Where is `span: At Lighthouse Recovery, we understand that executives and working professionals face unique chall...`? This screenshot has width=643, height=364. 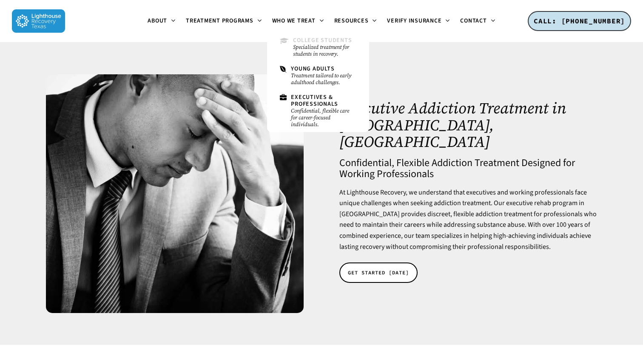
span: At Lighthouse Recovery, we understand that executives and working professionals face unique chall... is located at coordinates (468, 219).